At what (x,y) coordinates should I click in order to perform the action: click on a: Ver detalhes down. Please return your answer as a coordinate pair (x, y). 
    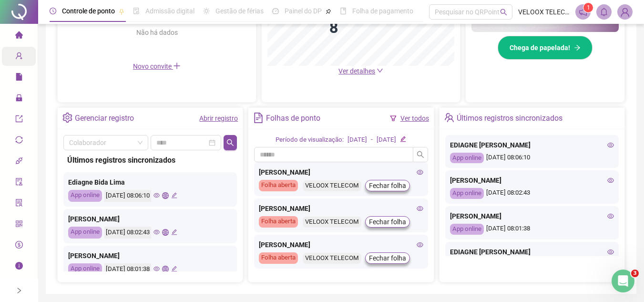
    Looking at the image, I should click on (360, 71).